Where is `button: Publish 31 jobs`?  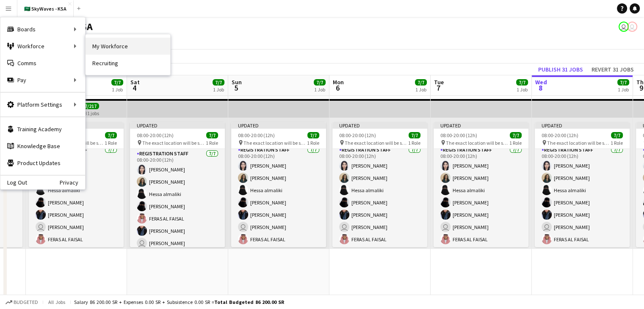
button: Publish 31 jobs is located at coordinates (560, 69).